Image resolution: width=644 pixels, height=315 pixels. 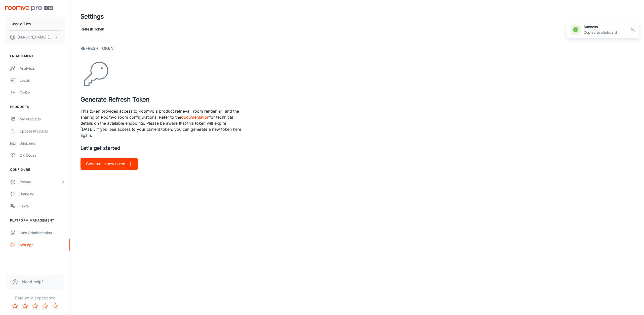 What do you see at coordinates (600, 27) in the screenshot?
I see `h6: success` at bounding box center [600, 27].